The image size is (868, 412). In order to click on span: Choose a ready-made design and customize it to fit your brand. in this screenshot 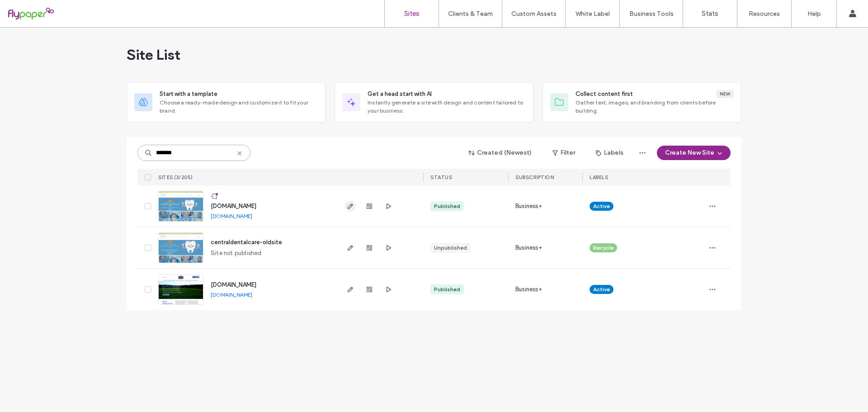, I will do `click(239, 107)`.